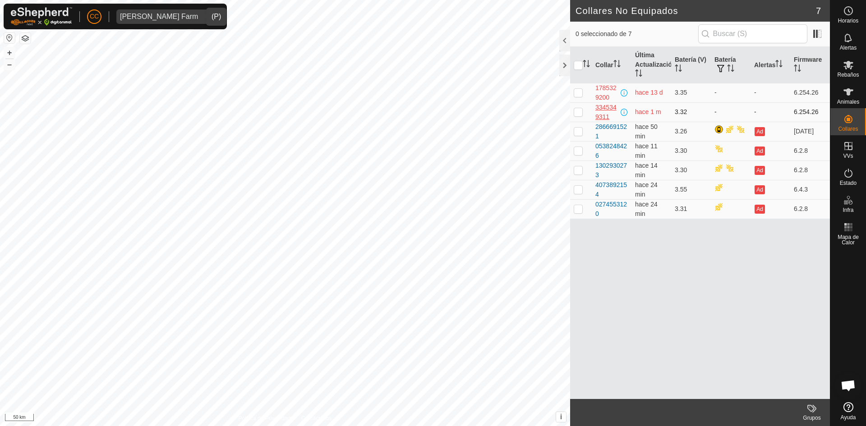  Describe the element at coordinates (94, 16) in the screenshot. I see `span: CC` at that location.